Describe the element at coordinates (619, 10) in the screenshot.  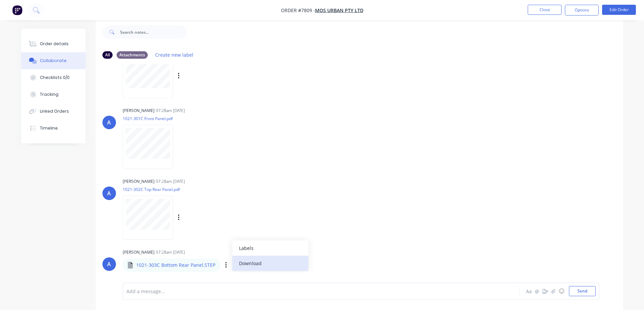
I see `button: Edit Order` at that location.